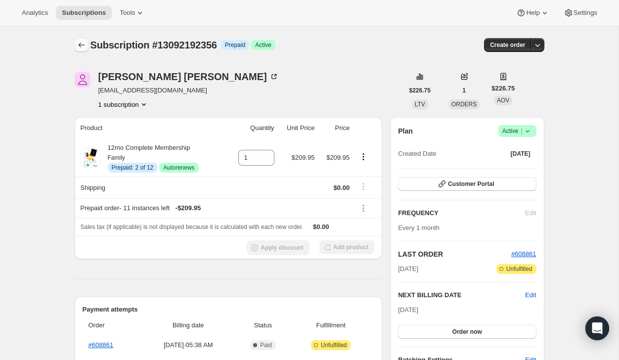 The height and width of the screenshot is (360, 619). What do you see at coordinates (461, 295) in the screenshot?
I see `h2: NEXT BILLING DATE` at bounding box center [461, 295].